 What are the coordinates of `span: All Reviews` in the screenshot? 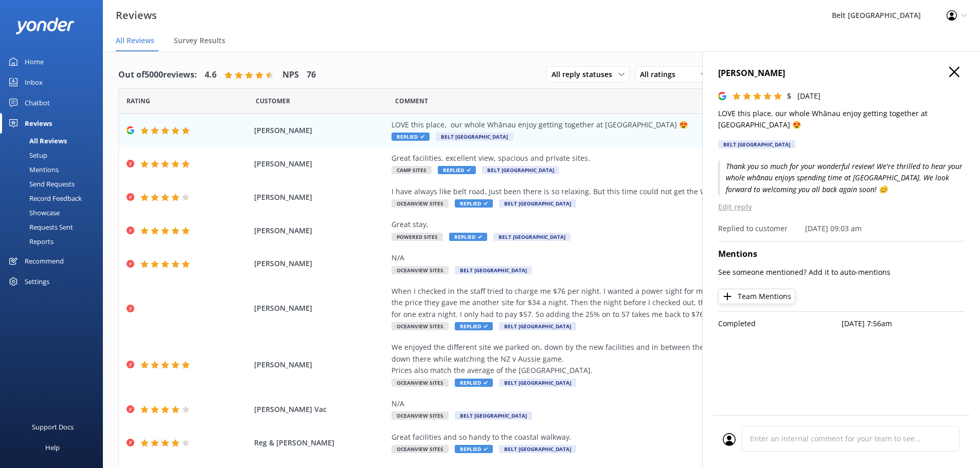 It's located at (135, 41).